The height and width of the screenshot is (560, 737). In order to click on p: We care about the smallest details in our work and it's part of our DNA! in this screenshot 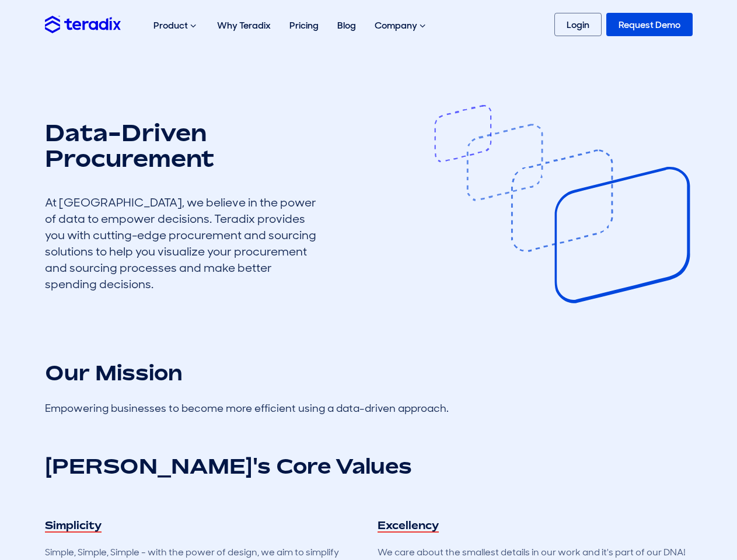, I will do `click(535, 552)`.